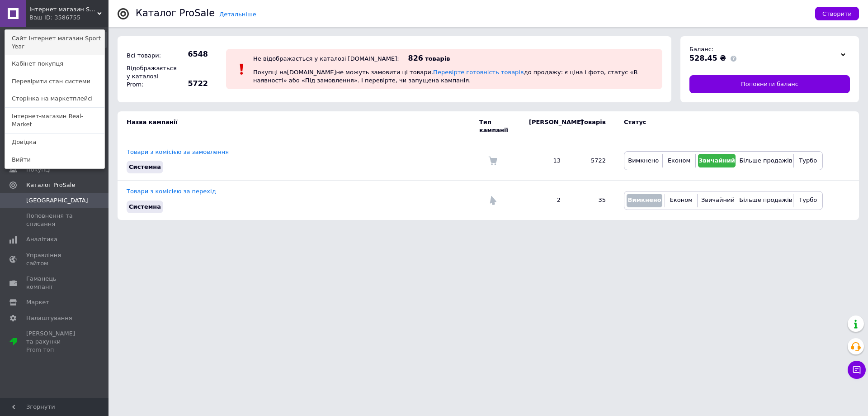 The width and height of the screenshot is (868, 416). I want to click on a: Перевірити стан системи, so click(55, 81).